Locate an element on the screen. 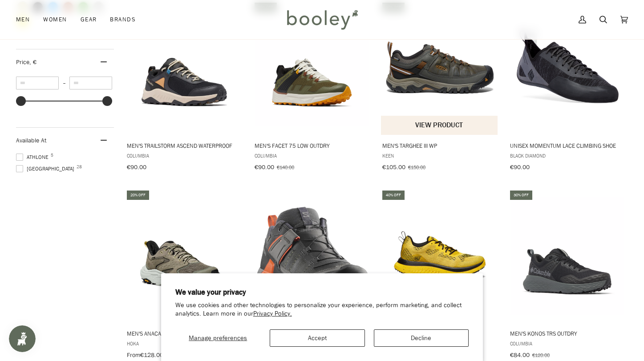 The image size is (644, 361). span: Manage preferences is located at coordinates (218, 338).